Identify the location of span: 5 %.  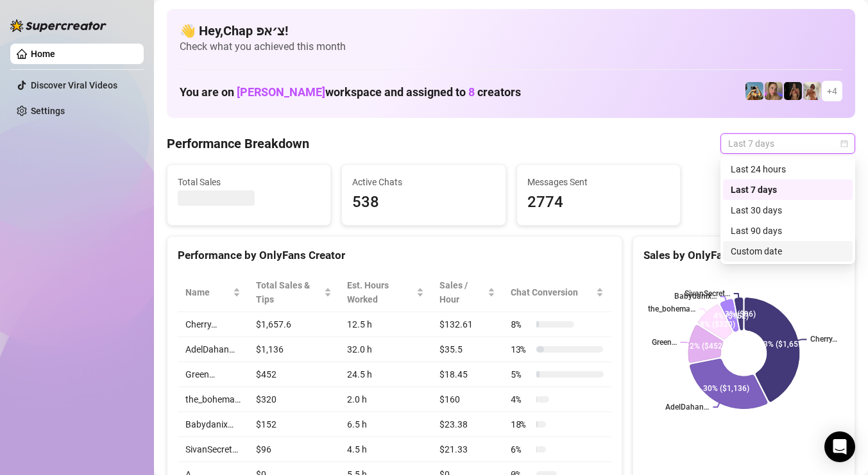
(521, 374).